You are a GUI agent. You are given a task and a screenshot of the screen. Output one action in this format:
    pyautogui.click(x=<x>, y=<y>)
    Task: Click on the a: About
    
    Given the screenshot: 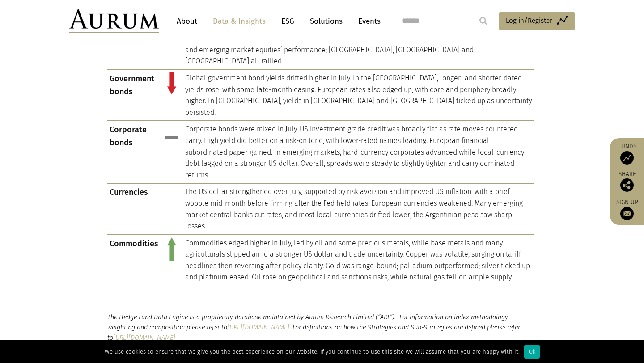 What is the action you would take?
    pyautogui.click(x=187, y=21)
    